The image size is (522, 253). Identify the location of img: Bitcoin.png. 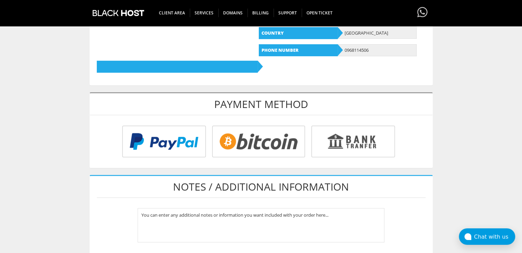
(259, 142).